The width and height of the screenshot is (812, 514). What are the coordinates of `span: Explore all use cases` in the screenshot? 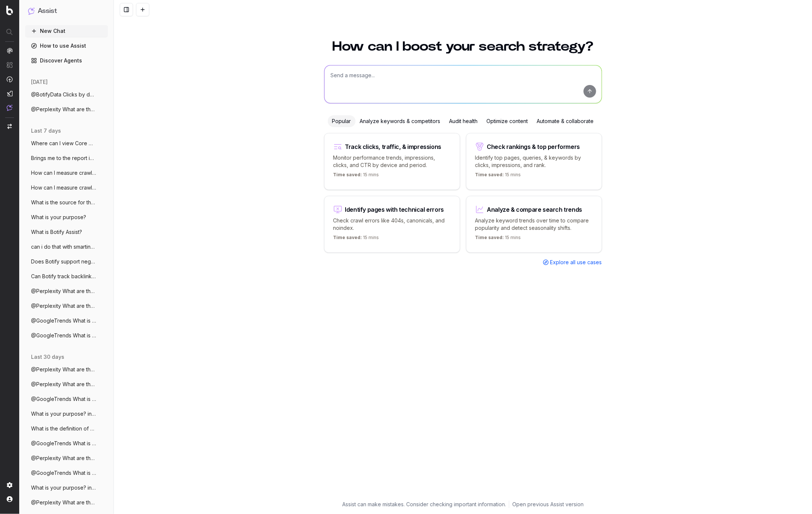 It's located at (576, 262).